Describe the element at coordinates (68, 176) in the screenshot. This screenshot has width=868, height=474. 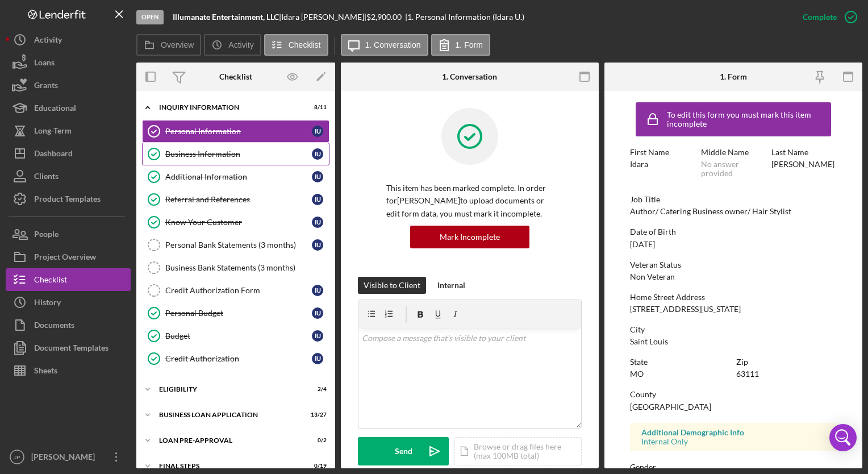
I see `button: Clients` at that location.